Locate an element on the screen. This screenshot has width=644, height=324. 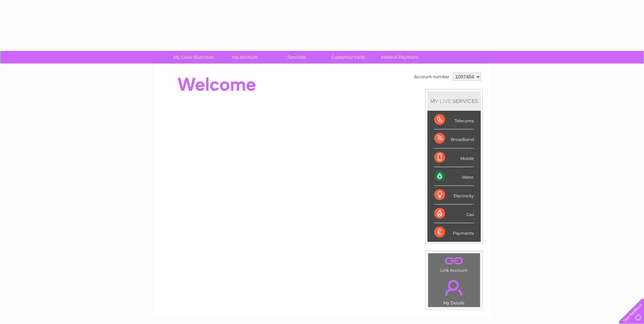
td: Link Account is located at coordinates (454, 264).